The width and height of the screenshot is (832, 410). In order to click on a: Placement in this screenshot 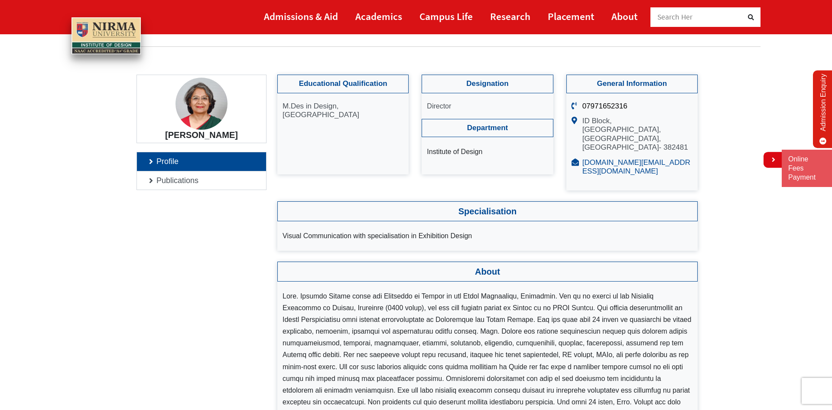, I will do `click(571, 16)`.